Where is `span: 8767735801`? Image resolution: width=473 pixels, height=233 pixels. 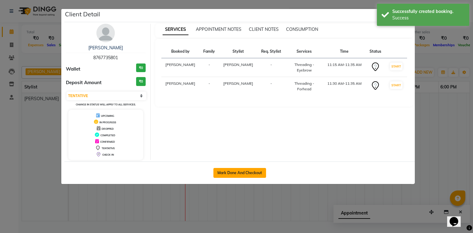
span: 8767735801 is located at coordinates (106, 58).